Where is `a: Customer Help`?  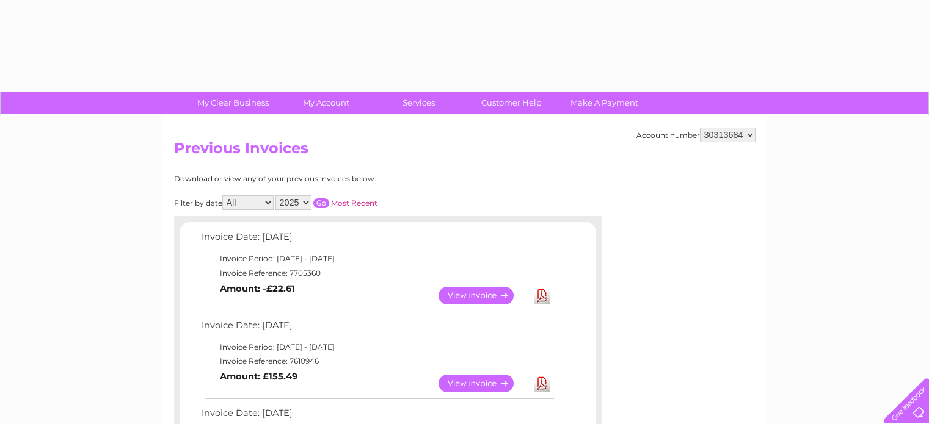 a: Customer Help is located at coordinates (511, 103).